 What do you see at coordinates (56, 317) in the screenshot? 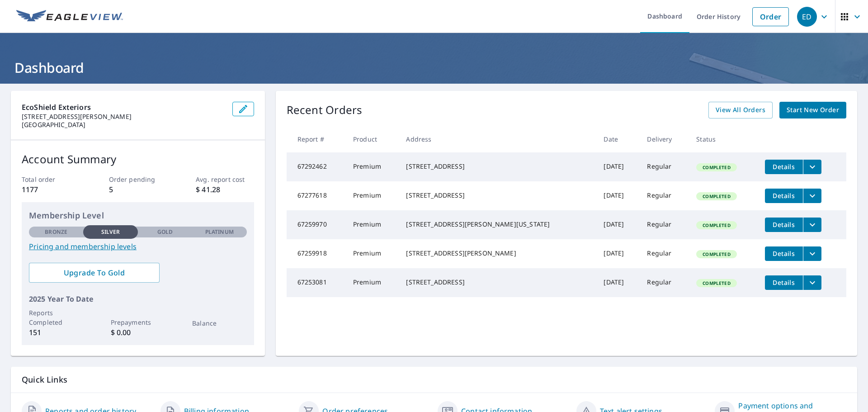
I see `p: Reports Completed` at bounding box center [56, 317].